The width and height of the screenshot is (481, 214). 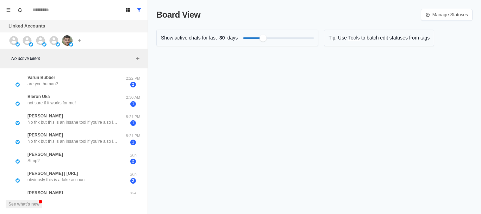 I want to click on a: Tools, so click(x=354, y=38).